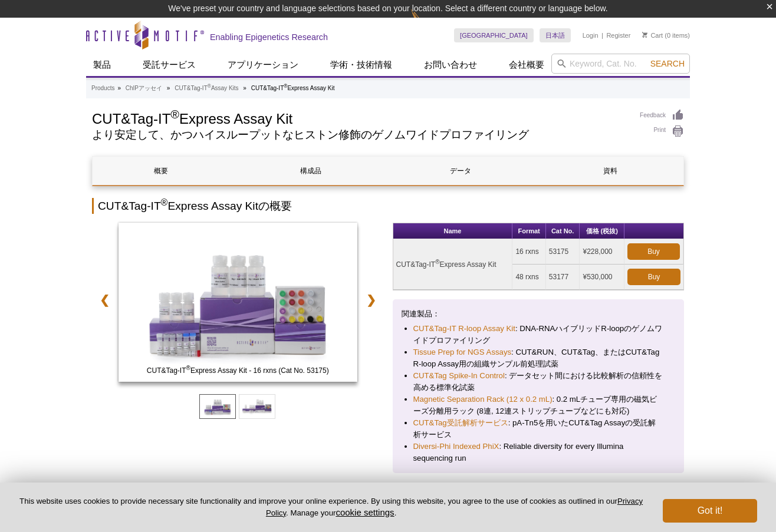 This screenshot has width=776, height=532. Describe the element at coordinates (529, 231) in the screenshot. I see `th: Format` at that location.